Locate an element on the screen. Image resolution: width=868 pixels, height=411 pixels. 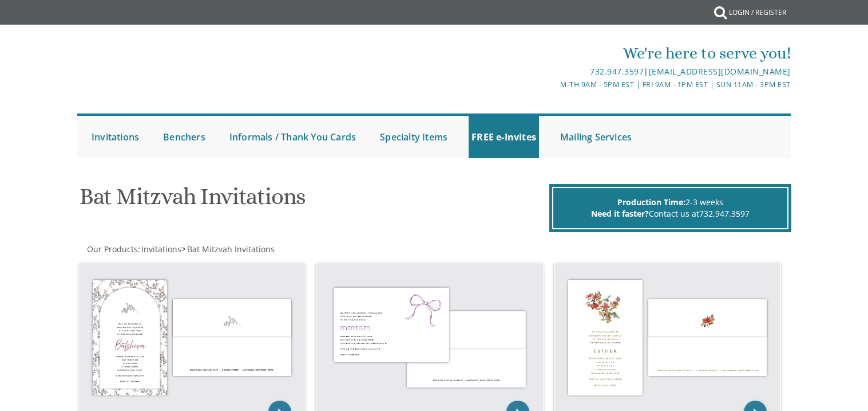
span: Production Time: is located at coordinates (651, 202).